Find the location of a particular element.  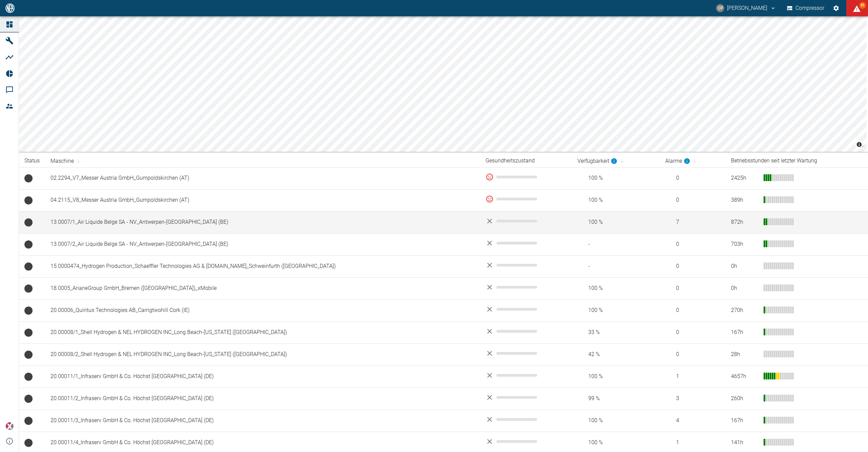

span: 99 % is located at coordinates (616, 399).